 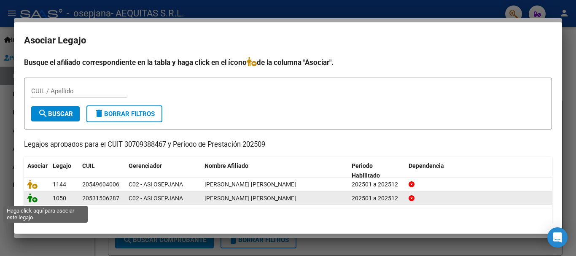 What do you see at coordinates (558, 237) in the screenshot?
I see `div: Open Intercom Messenger` at bounding box center [558, 237].